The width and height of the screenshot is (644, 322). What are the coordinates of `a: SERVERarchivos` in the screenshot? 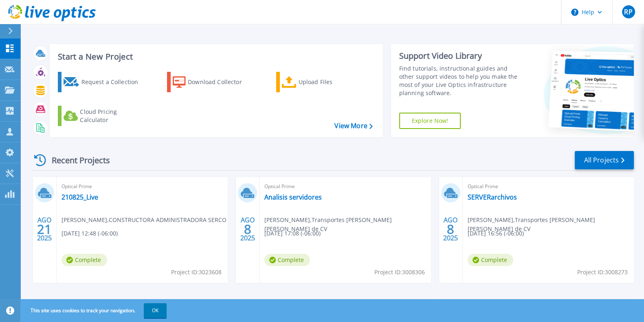 It's located at (492, 197).